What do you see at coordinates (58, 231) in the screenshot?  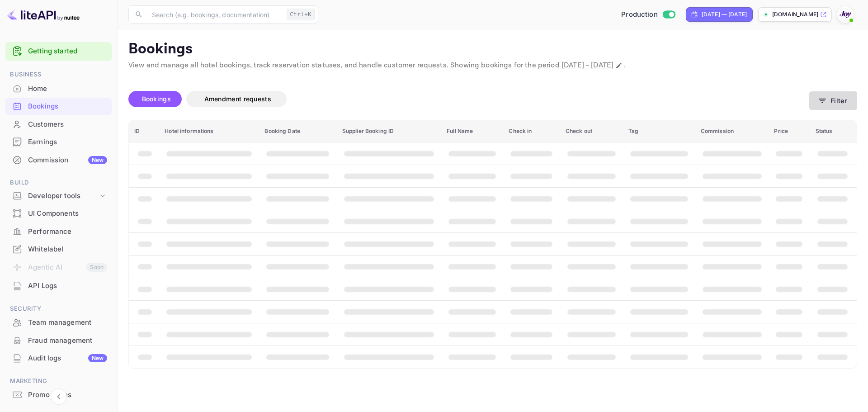 I see `a: Performance` at bounding box center [58, 231].